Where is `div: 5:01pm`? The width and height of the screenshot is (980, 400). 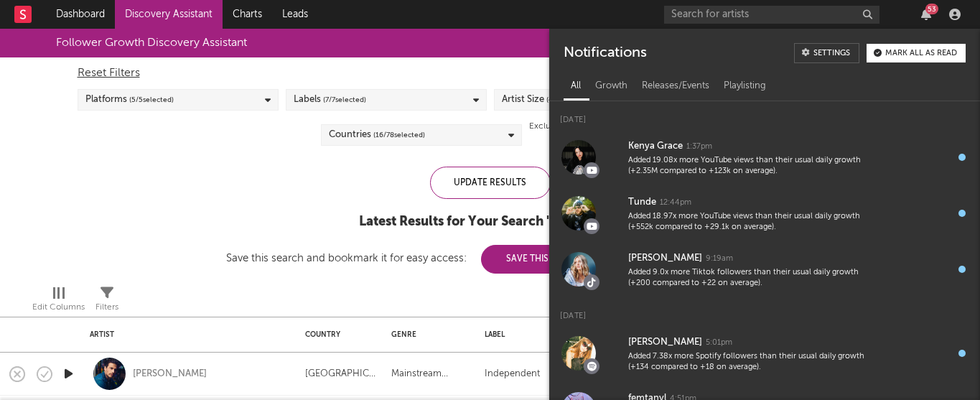 div: 5:01pm is located at coordinates (719, 342).